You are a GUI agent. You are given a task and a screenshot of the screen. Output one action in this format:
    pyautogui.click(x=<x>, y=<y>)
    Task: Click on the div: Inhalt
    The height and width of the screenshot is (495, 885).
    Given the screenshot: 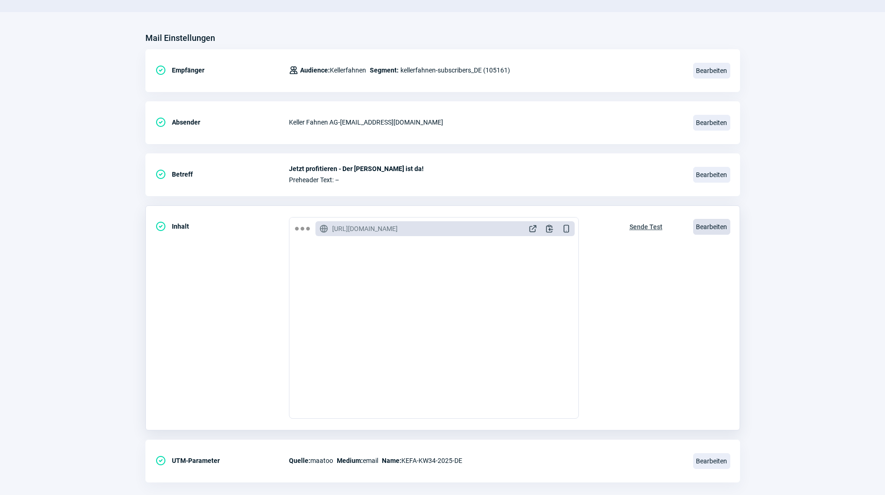 What is the action you would take?
    pyautogui.click(x=222, y=226)
    